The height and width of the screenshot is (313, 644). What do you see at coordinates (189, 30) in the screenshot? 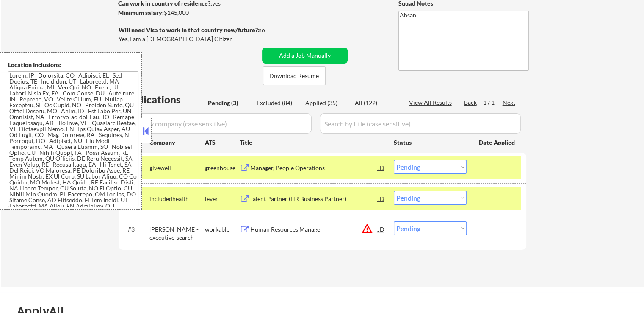
I see `strong: Will need Visa to work in that country now/future?:` at bounding box center [189, 30].